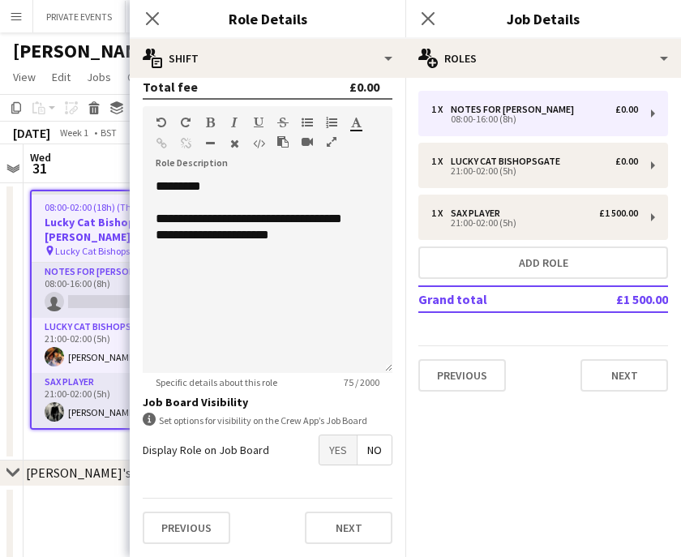  I want to click on h3: Role Details, so click(268, 19).